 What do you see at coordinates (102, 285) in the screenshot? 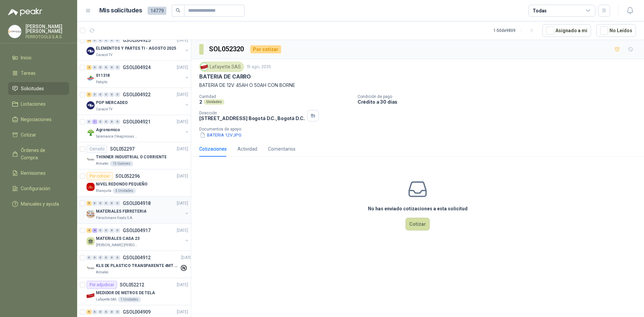
I see `div: Por adjudicar` at bounding box center [102, 285].